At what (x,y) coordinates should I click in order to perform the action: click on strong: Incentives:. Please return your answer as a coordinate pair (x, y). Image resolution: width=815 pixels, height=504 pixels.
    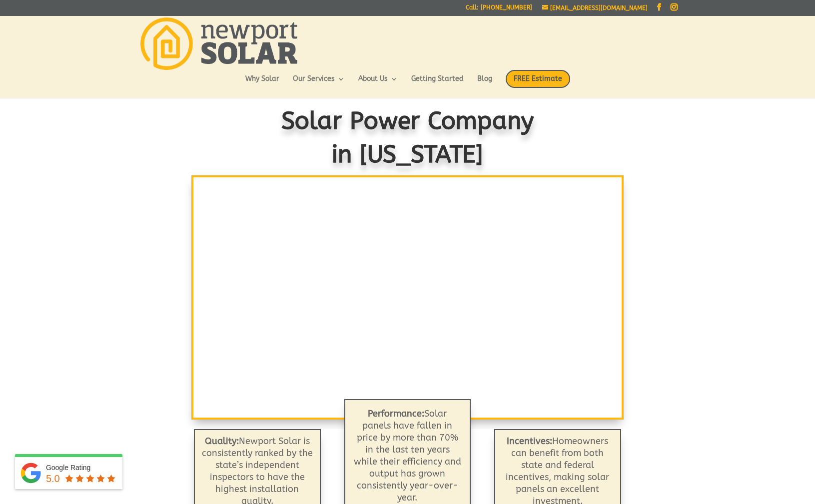
    Looking at the image, I should click on (529, 441).